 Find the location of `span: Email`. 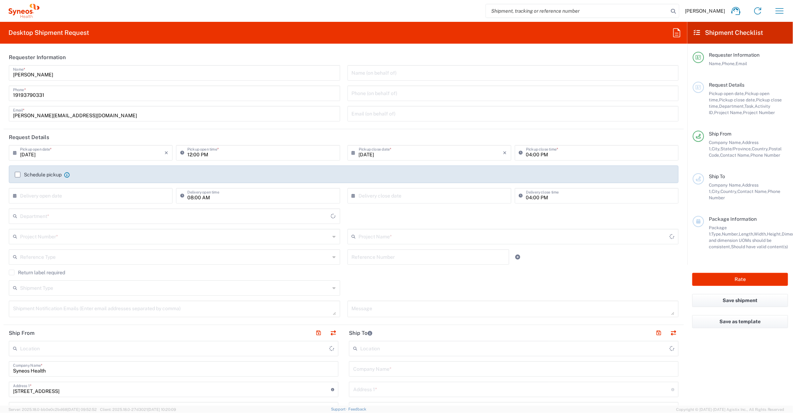

span: Email is located at coordinates (741, 63).